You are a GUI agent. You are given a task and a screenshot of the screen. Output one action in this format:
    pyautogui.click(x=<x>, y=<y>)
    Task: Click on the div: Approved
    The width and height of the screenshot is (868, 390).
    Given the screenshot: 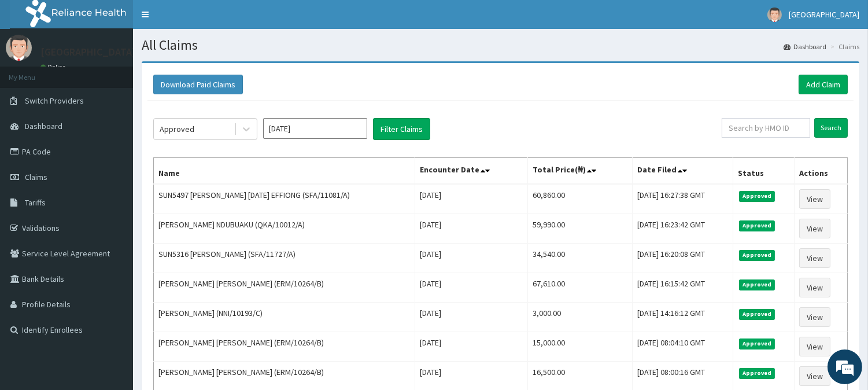 What is the action you would take?
    pyautogui.click(x=177, y=129)
    